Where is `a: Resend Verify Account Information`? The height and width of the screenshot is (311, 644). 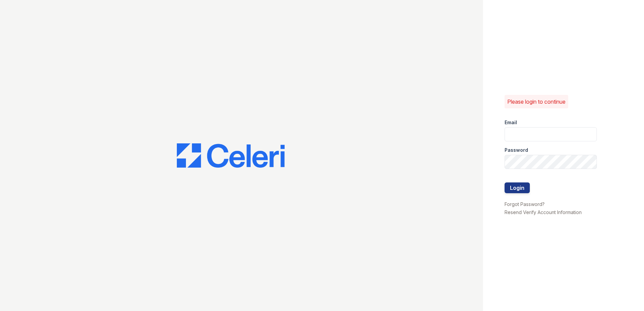 a: Resend Verify Account Information is located at coordinates (543, 212).